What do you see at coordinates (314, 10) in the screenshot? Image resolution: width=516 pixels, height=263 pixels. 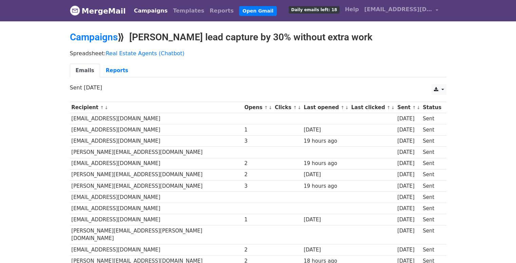 I see `a: Daily emails left: 18` at bounding box center [314, 10].